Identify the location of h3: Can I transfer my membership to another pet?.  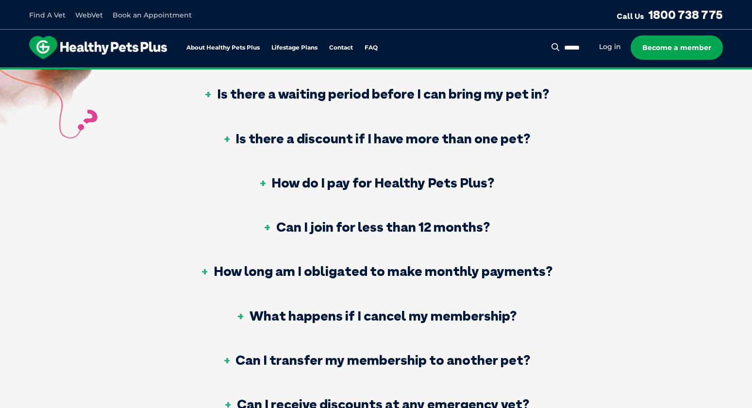
(376, 360).